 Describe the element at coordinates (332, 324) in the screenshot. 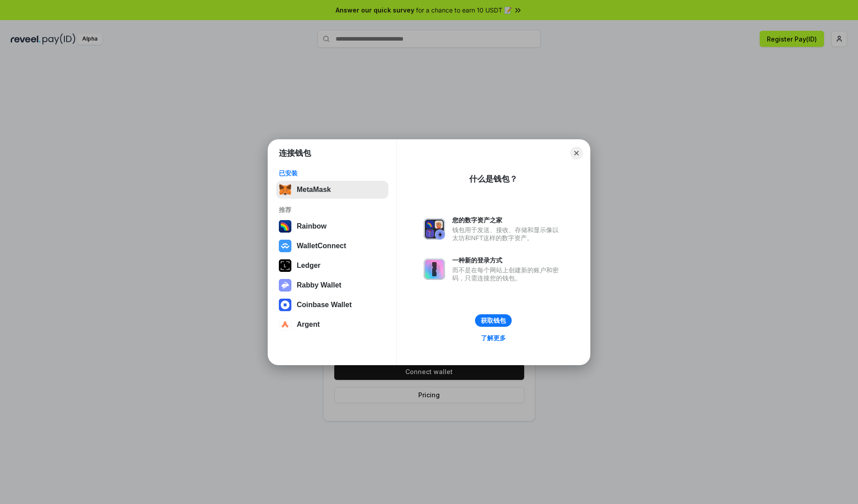

I see `button: Argent` at that location.